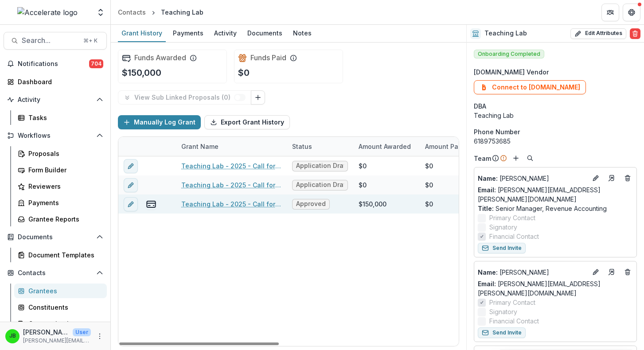 Image resolution: width=644 pixels, height=350 pixels. What do you see at coordinates (142, 33) in the screenshot?
I see `div: Grant History` at bounding box center [142, 33].